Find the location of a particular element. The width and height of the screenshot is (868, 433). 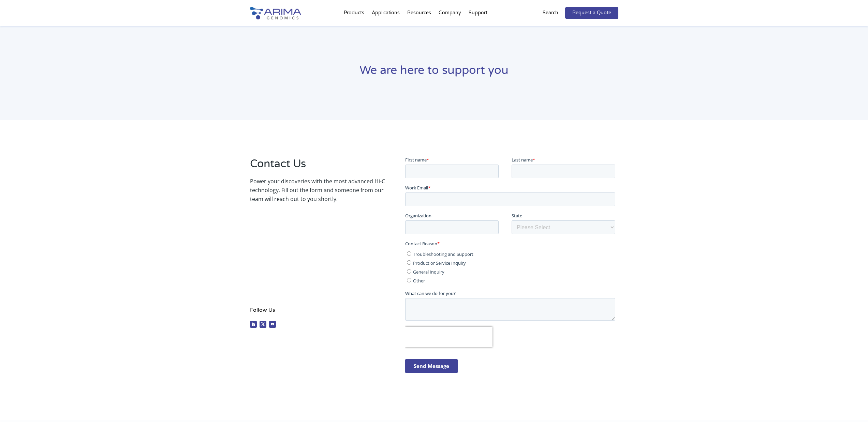

h1: We are here to support you is located at coordinates (434, 73).